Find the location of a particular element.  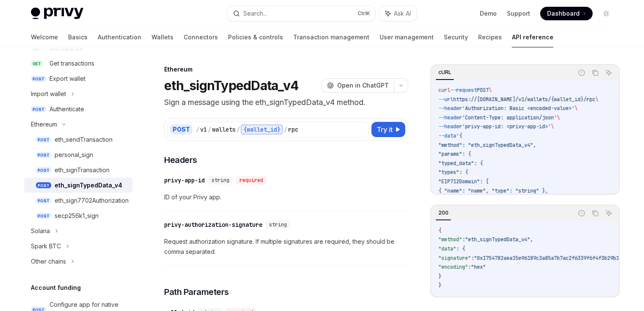

a: POSTeth_signTransaction is located at coordinates (78, 170).